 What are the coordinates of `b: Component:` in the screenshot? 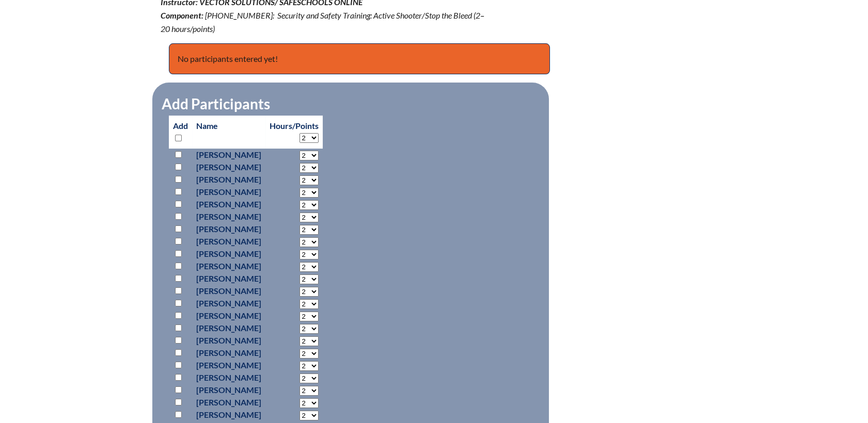 It's located at (182, 15).